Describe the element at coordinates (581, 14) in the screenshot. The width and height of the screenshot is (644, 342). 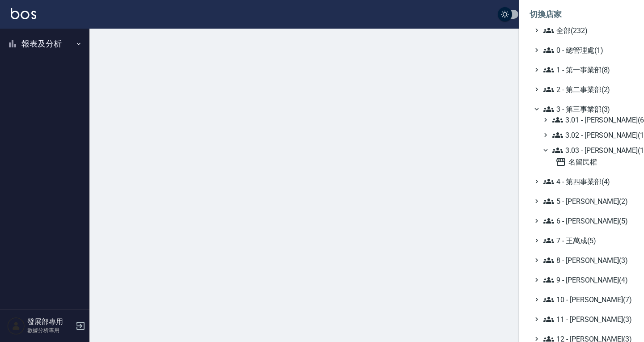
I see `li: 切換店家` at that location.